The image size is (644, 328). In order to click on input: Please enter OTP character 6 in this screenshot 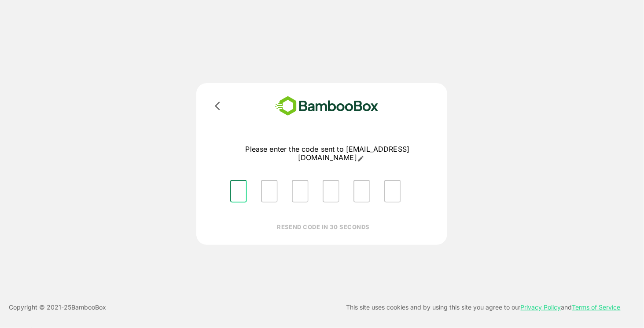, I will do `click(392, 191)`.